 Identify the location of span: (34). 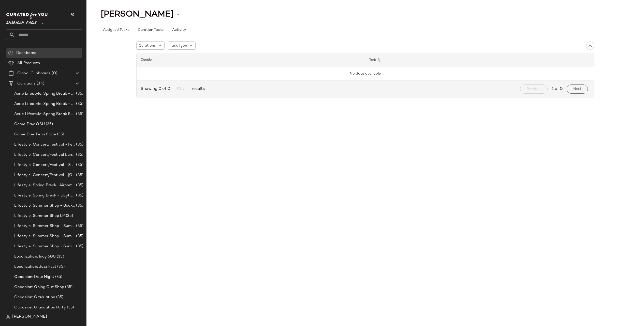
(40, 83).